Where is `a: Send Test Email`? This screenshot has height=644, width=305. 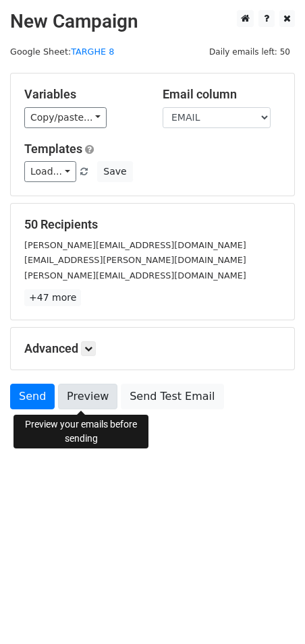 a: Send Test Email is located at coordinates (172, 397).